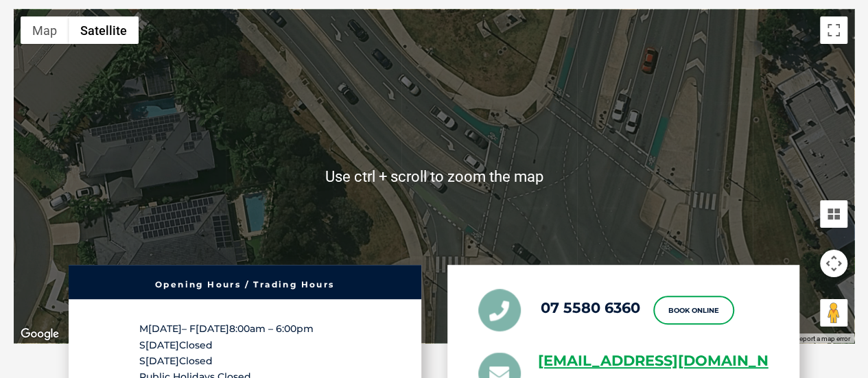 Image resolution: width=868 pixels, height=378 pixels. I want to click on h6: Opening Hours / Trading Hours, so click(245, 285).